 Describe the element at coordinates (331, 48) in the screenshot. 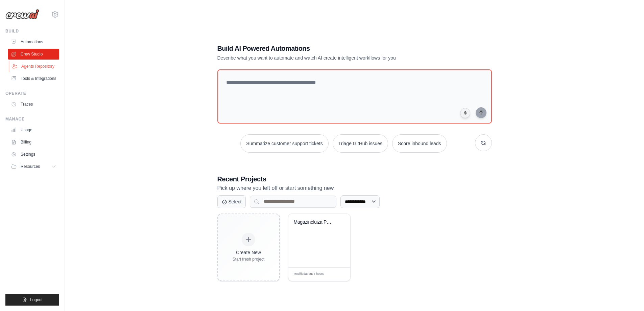

I see `h1: Build AI Powered Automations` at that location.